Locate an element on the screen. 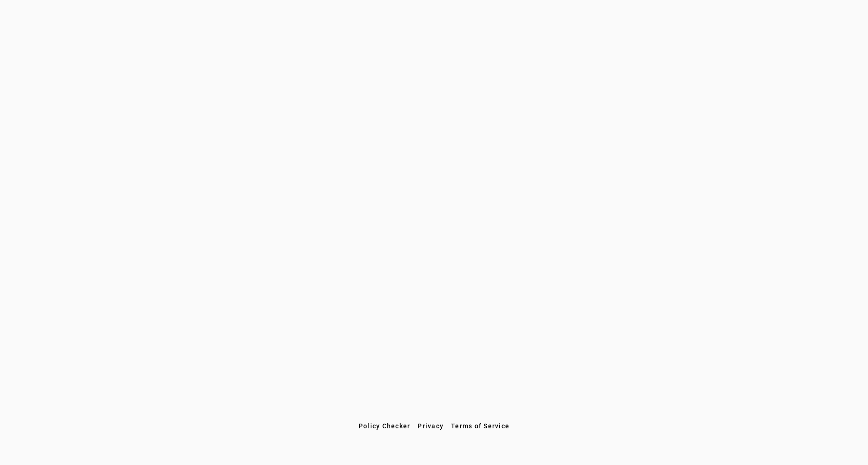 The width and height of the screenshot is (868, 465). span: Privacy is located at coordinates (430, 426).